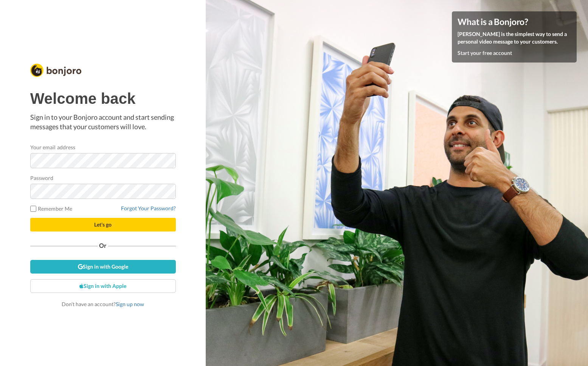 This screenshot has height=366, width=588. I want to click on a: Forgot Your Password?, so click(148, 208).